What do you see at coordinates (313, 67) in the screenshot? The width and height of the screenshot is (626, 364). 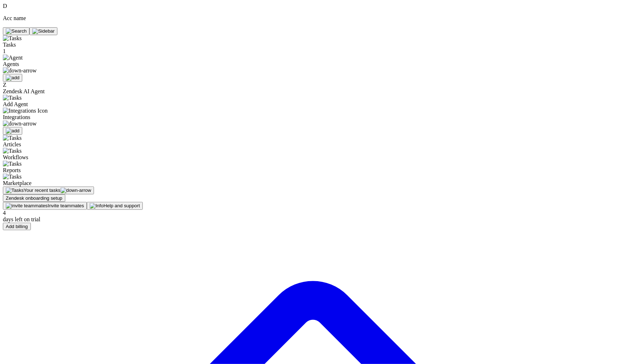 I see `span: Agents` at bounding box center [313, 67].